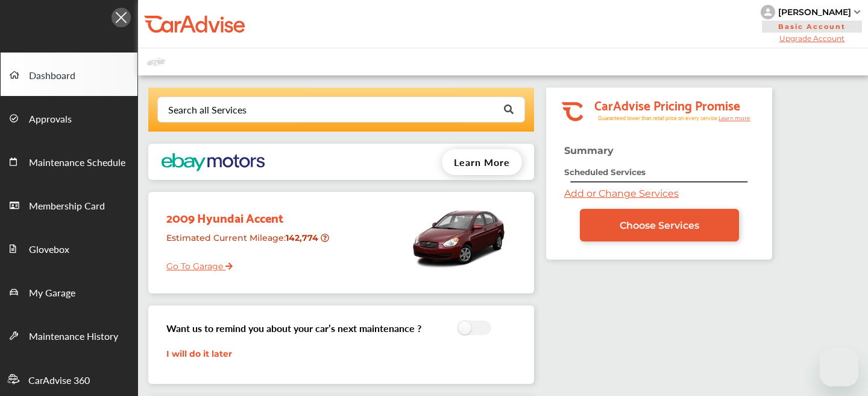  Describe the element at coordinates (812, 38) in the screenshot. I see `span: Upgrade Account` at that location.